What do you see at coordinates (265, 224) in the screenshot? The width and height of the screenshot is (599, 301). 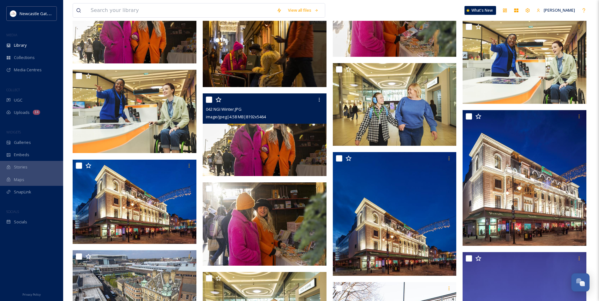 I see `img: 046 NGI Winter.JPG` at bounding box center [265, 224].